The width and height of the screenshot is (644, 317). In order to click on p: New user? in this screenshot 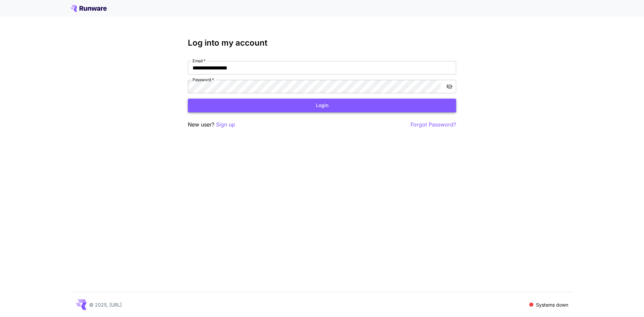, I will do `click(211, 125)`.